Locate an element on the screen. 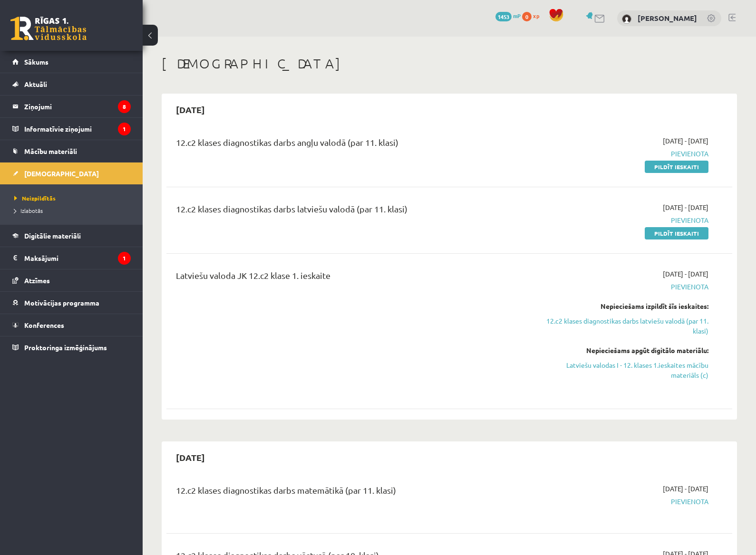 The image size is (756, 555). span: Motivācijas programma is located at coordinates (62, 303).